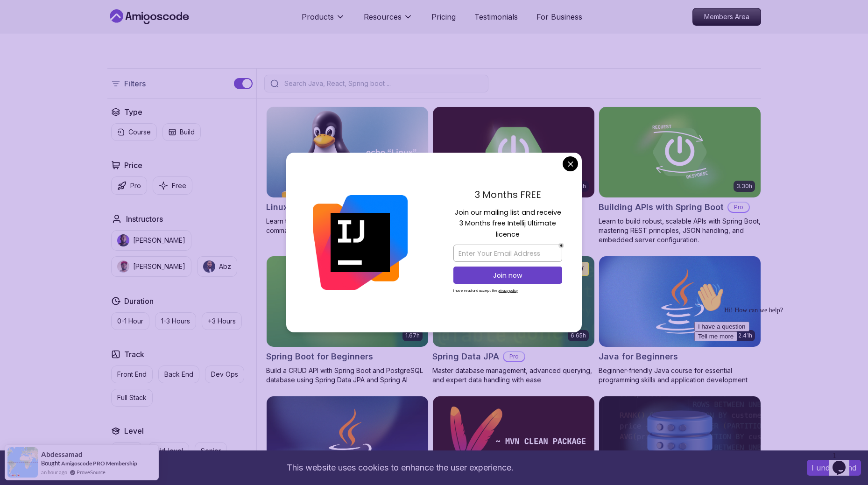  What do you see at coordinates (132, 398) in the screenshot?
I see `button: Full Stack` at bounding box center [132, 398].